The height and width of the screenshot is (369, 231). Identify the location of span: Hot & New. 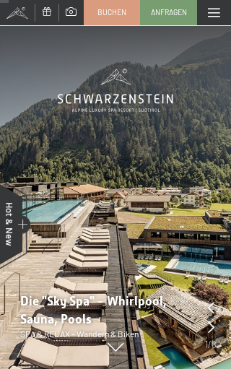
(9, 225).